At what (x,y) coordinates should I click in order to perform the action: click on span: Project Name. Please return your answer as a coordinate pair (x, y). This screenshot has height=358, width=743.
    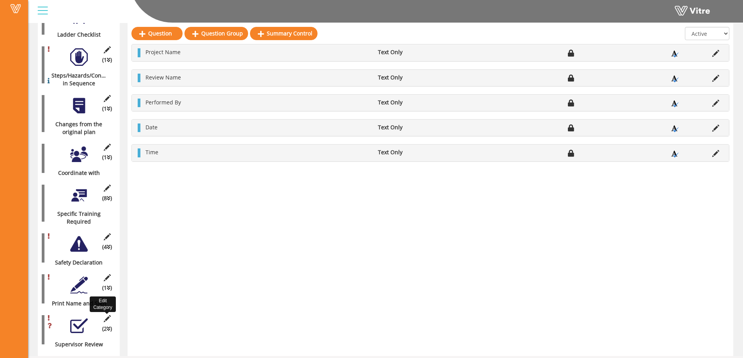
    Looking at the image, I should click on (163, 52).